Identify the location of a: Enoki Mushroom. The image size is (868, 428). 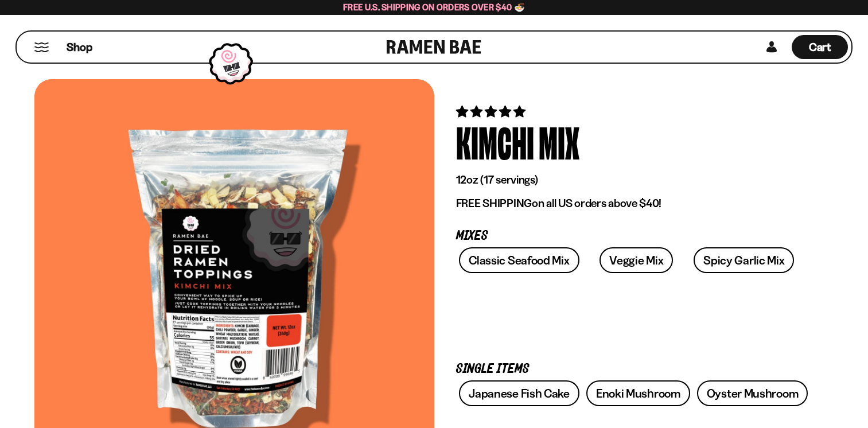
(638, 393).